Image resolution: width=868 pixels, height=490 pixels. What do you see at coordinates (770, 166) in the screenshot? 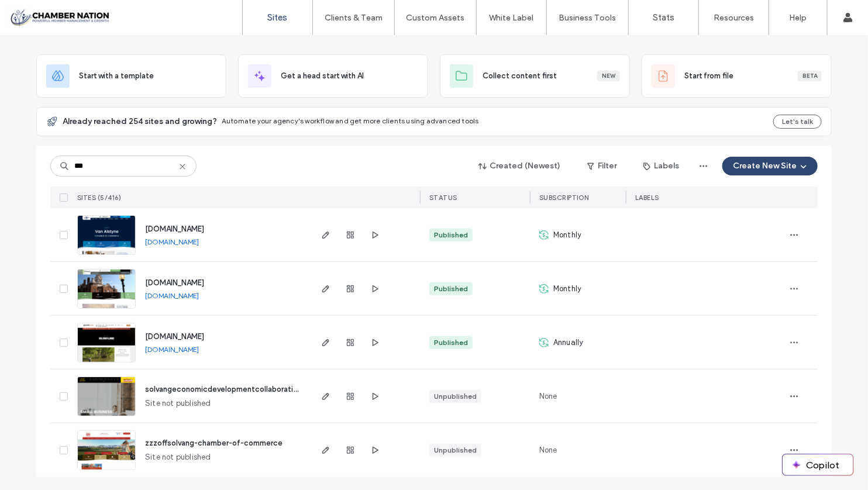
I see `button: Create New Site` at bounding box center [770, 166].